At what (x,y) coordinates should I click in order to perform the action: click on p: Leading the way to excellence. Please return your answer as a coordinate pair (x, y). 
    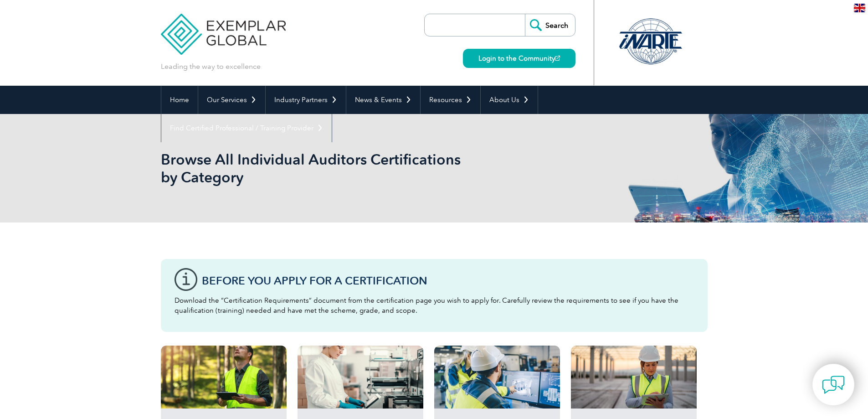
    Looking at the image, I should click on (211, 67).